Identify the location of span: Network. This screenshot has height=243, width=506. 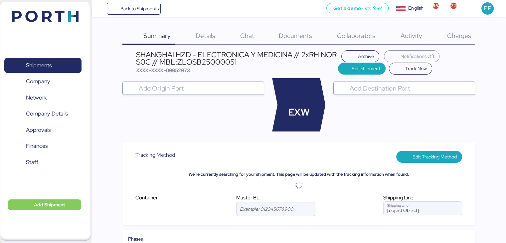
(36, 98).